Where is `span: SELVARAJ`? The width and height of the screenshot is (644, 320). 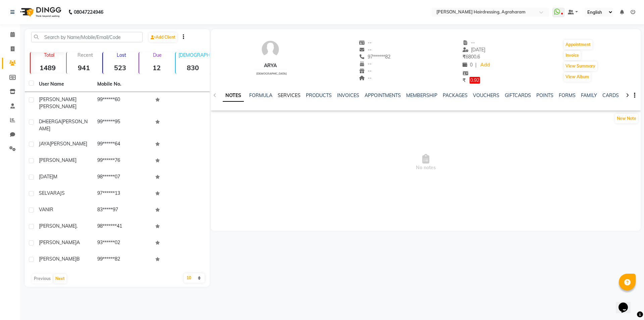
span: SELVARAJ is located at coordinates (50, 193).